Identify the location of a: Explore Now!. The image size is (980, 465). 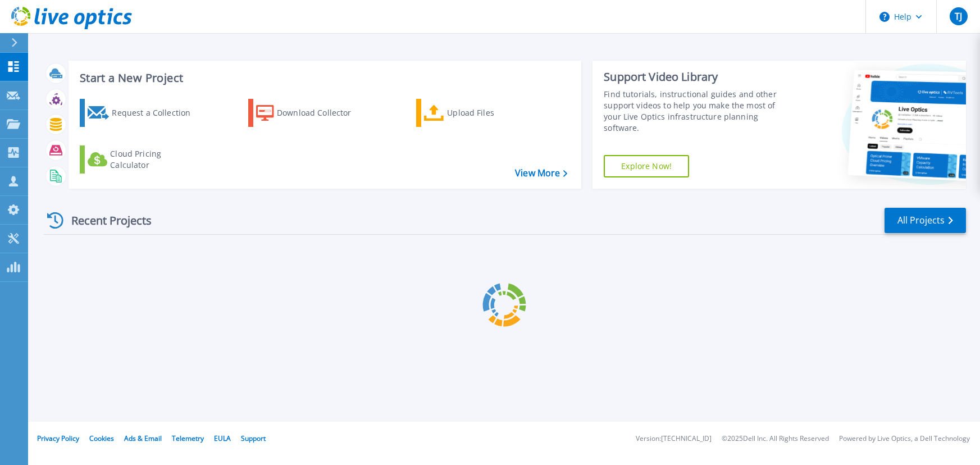
(647, 166).